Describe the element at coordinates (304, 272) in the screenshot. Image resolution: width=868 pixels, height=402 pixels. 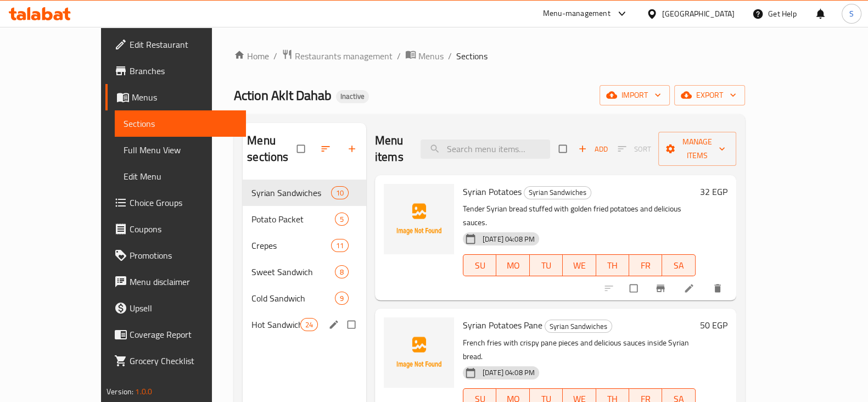
I see `div: Sweet Sandwich8` at that location.